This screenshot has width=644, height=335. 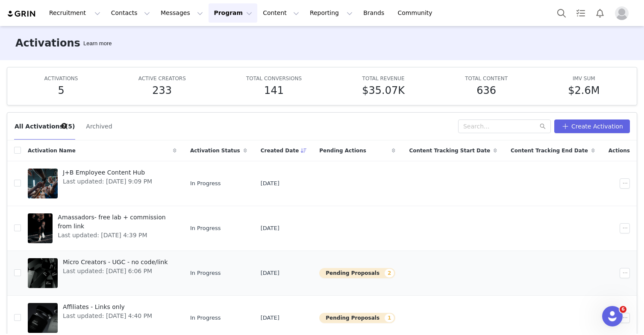 I want to click on button: Contacts, so click(x=130, y=13).